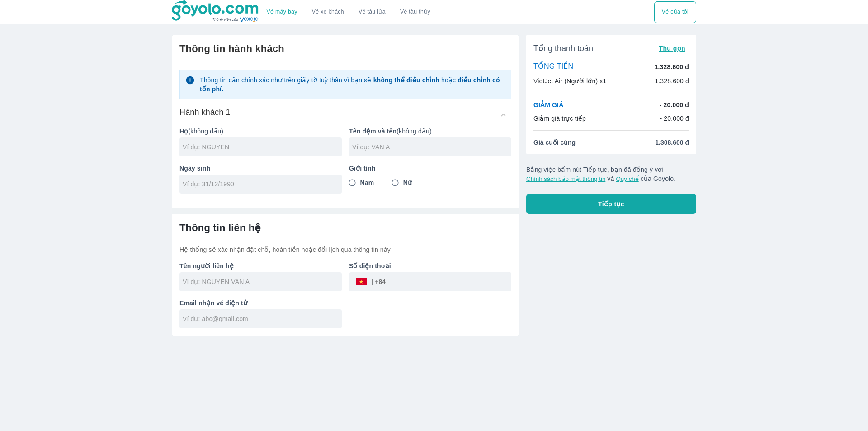  What do you see at coordinates (563, 48) in the screenshot?
I see `span: Tổng thanh toán` at bounding box center [563, 48].